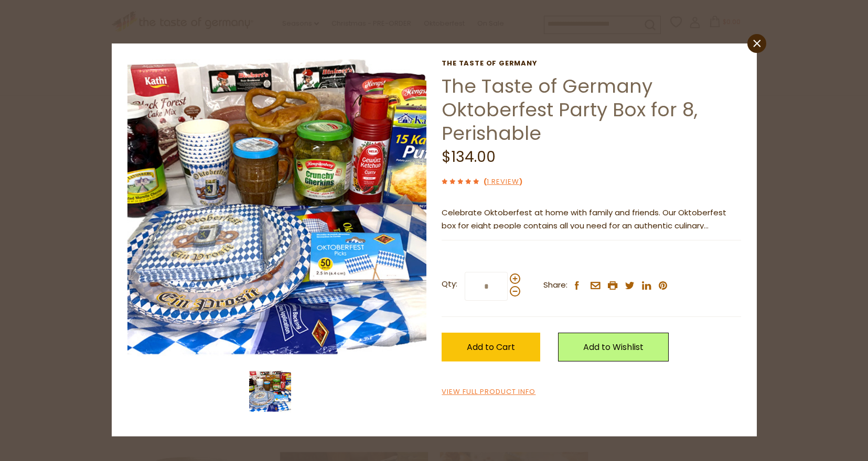  I want to click on button: Add to Cart, so click(491, 347).